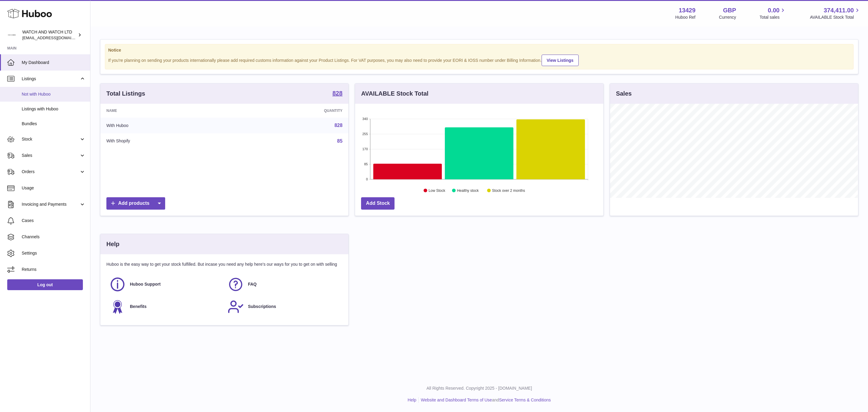 This screenshot has width=868, height=412. What do you see at coordinates (685, 17) in the screenshot?
I see `div: Huboo Ref` at bounding box center [685, 17].